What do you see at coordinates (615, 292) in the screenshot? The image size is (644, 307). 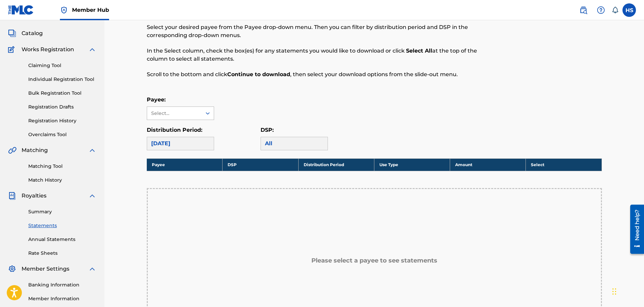 I see `div: Drag` at bounding box center [615, 292].